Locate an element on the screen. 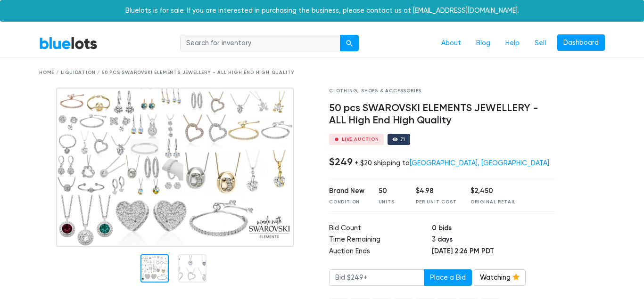 This screenshot has width=644, height=299. div: Clothing, Shoes & Accessories is located at coordinates (443, 91).